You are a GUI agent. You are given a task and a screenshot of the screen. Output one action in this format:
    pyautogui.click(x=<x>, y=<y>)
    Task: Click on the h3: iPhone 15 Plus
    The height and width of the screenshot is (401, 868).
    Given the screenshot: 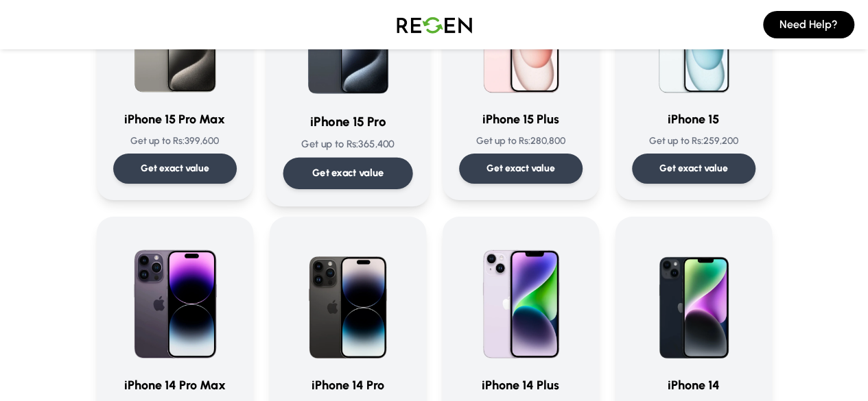 What is the action you would take?
    pyautogui.click(x=520, y=119)
    